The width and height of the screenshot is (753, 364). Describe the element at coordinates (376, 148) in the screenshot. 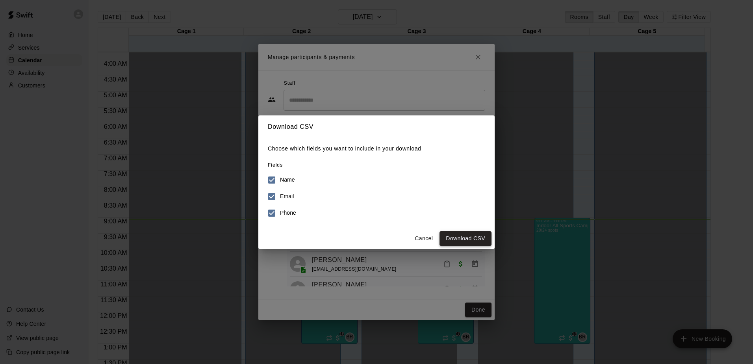

I see `p: Choose which fields you want to include in your download` at that location.